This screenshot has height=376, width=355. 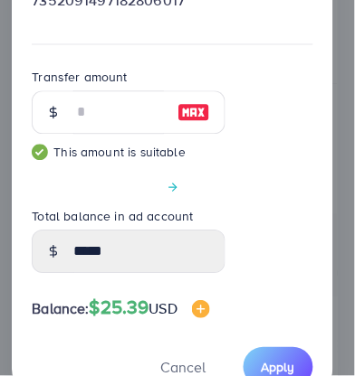 What do you see at coordinates (163, 309) in the screenshot?
I see `span: USD` at bounding box center [163, 309].